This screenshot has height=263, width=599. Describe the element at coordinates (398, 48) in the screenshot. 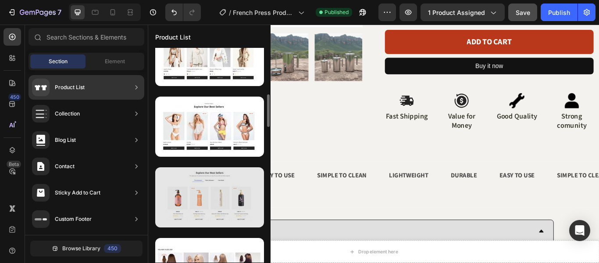

I see `div: Buy it now` at that location.